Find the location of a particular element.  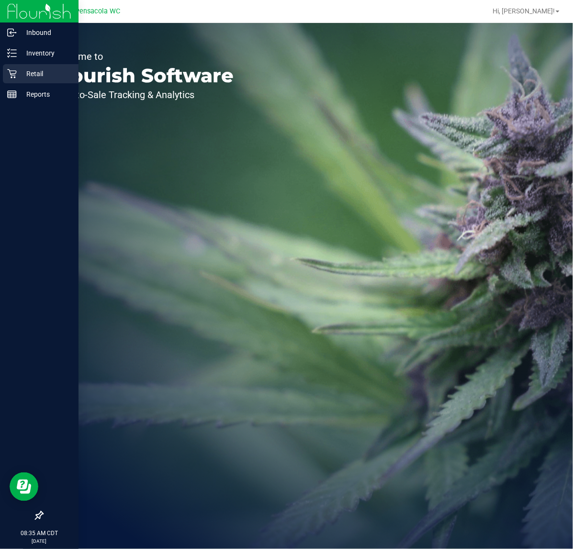

p: Welcome to is located at coordinates (143, 57).